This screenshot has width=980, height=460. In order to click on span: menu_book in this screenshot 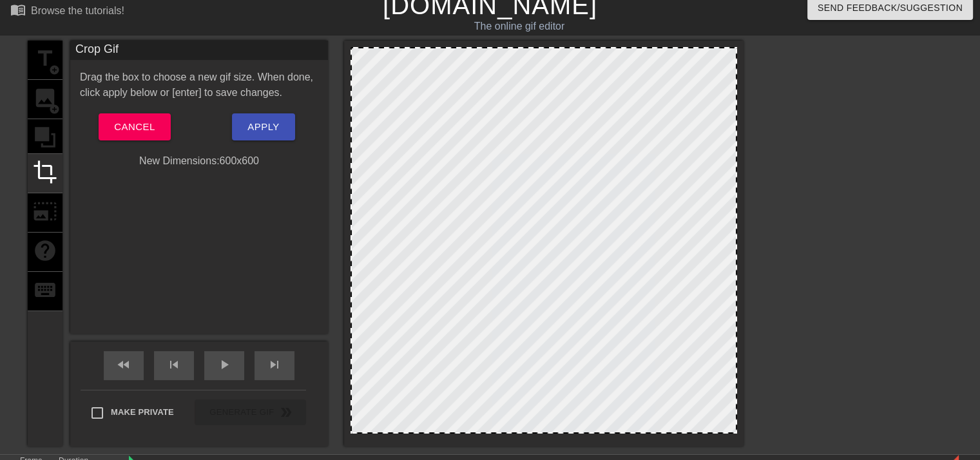, I will do `click(18, 10)`.